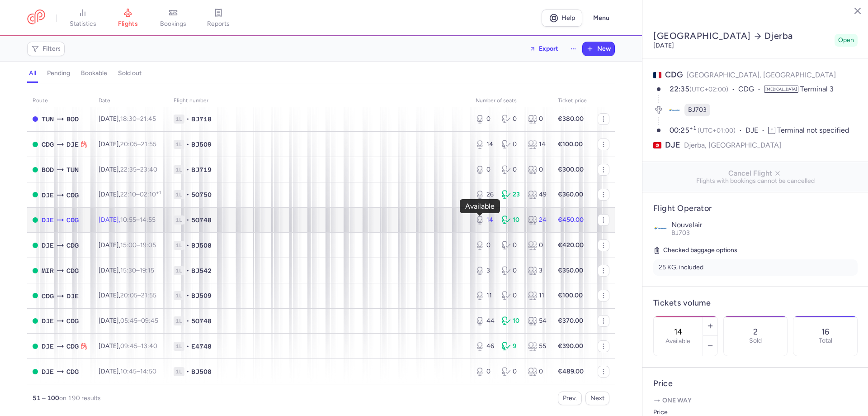  Describe the element at coordinates (128, 24) in the screenshot. I see `span: flights` at that location.